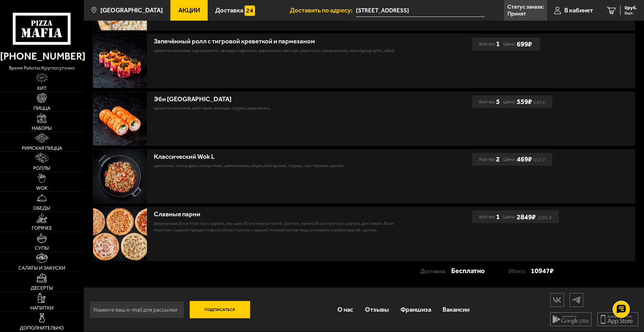 The image size is (644, 332). I want to click on a: О нас, so click(346, 310).